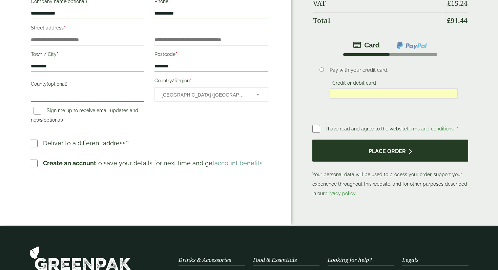 The width and height of the screenshot is (498, 270). I want to click on a: terms and conditions, so click(431, 129).